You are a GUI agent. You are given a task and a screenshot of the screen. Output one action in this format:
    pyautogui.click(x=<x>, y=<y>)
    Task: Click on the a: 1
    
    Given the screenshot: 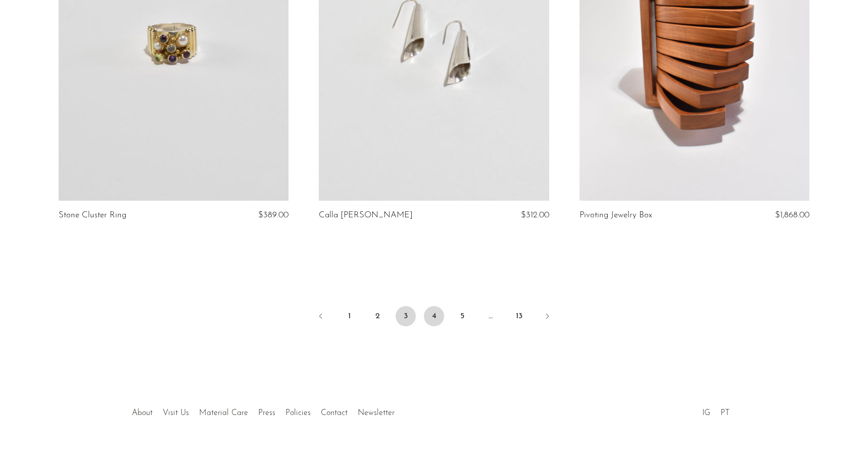 What is the action you would take?
    pyautogui.click(x=349, y=317)
    